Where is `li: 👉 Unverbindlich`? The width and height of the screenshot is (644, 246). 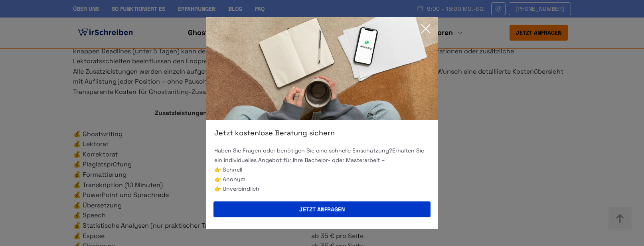
li: 👉 Unverbindlich is located at coordinates (322, 189).